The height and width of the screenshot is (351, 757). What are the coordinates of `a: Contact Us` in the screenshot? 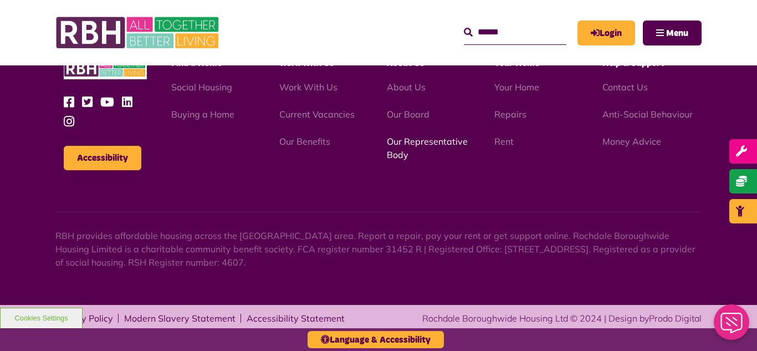 It's located at (625, 87).